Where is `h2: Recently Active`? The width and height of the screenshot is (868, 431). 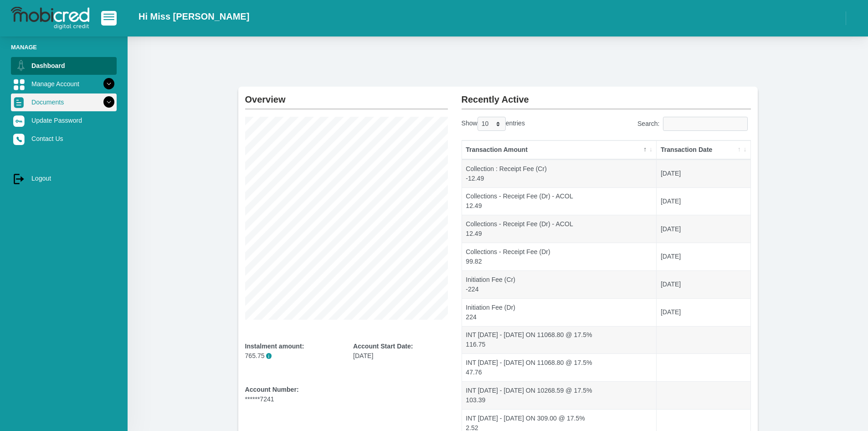
h2: Recently Active is located at coordinates (606, 96).